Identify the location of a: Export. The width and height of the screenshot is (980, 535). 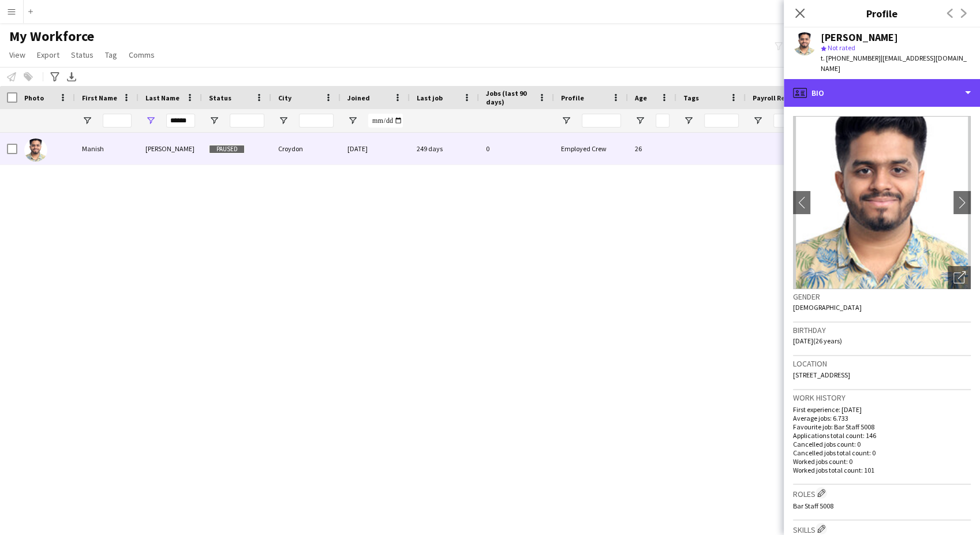
(48, 55).